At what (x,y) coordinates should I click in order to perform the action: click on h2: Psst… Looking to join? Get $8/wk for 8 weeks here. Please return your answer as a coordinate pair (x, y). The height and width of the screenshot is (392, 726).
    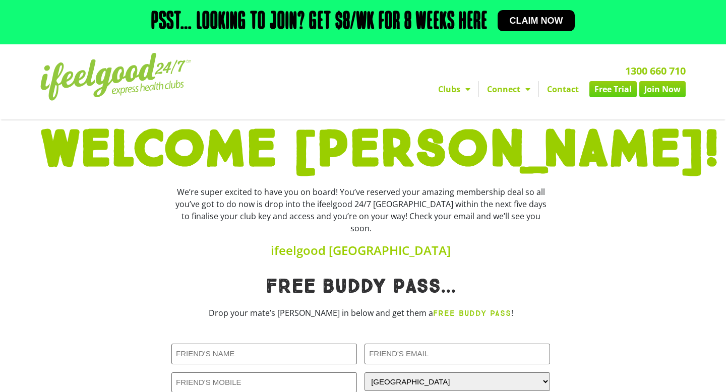
    Looking at the image, I should click on (319, 22).